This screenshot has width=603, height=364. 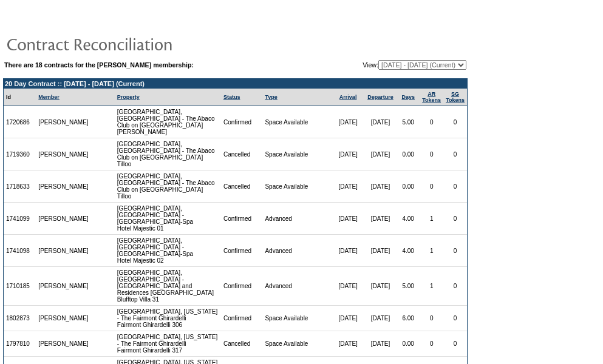 I want to click on img: pgTtlContractReconciliation.gif, so click(x=128, y=44).